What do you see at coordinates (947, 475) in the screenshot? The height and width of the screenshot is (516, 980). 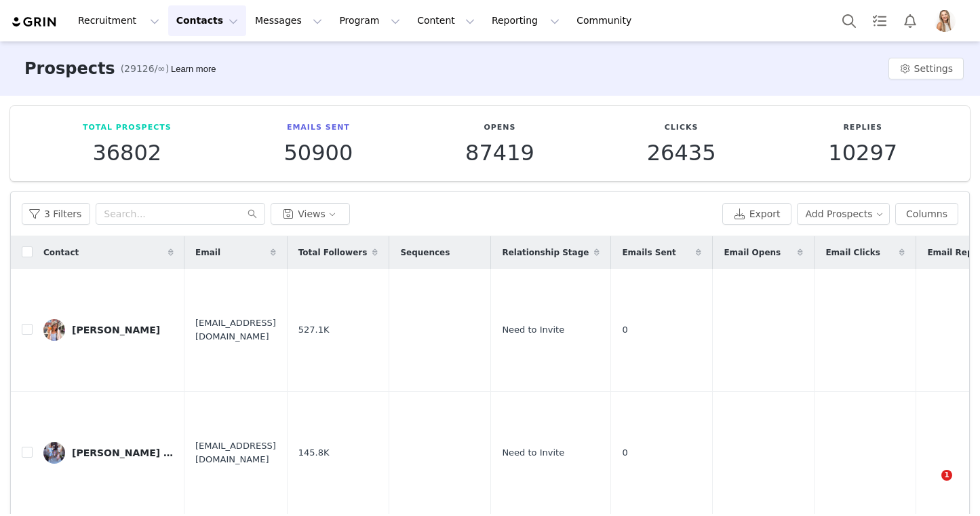 I see `span: 1` at bounding box center [947, 475].